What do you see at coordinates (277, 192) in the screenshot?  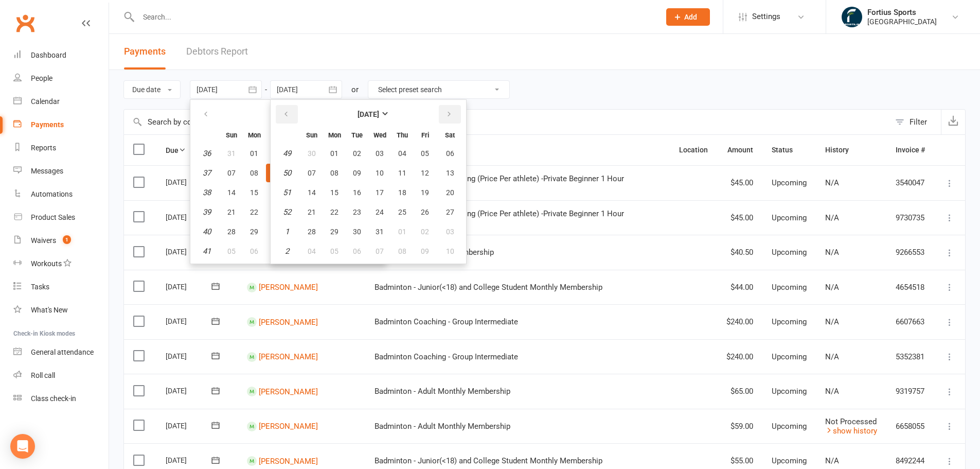 I see `button: 16` at bounding box center [277, 192].